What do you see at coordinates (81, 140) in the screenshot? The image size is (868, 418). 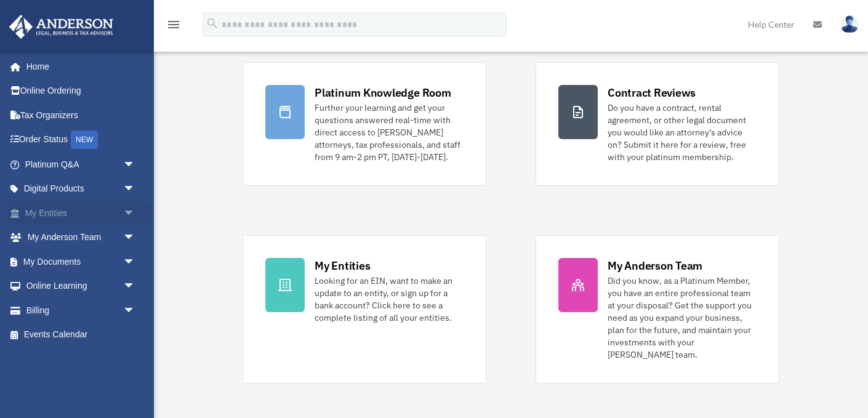 I see `a: Order StatusNEW` at bounding box center [81, 140].